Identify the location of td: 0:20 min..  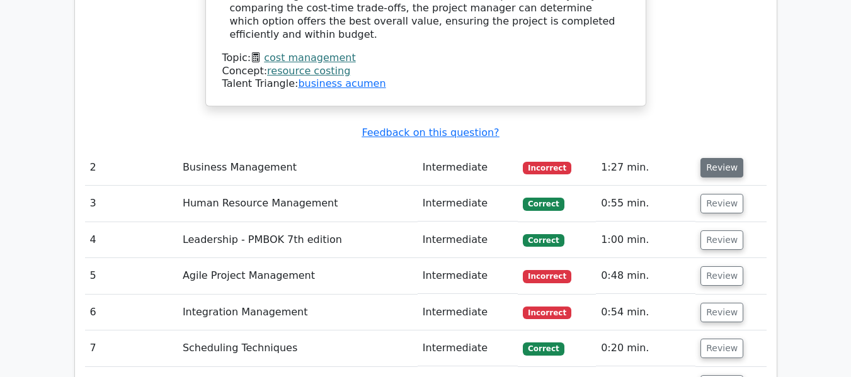
(645, 348).